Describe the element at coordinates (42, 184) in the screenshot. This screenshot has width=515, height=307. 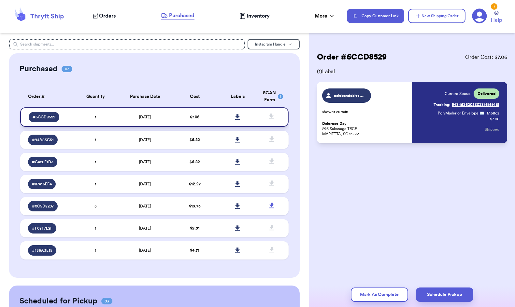
I see `span: # 87416EF4` at that location.